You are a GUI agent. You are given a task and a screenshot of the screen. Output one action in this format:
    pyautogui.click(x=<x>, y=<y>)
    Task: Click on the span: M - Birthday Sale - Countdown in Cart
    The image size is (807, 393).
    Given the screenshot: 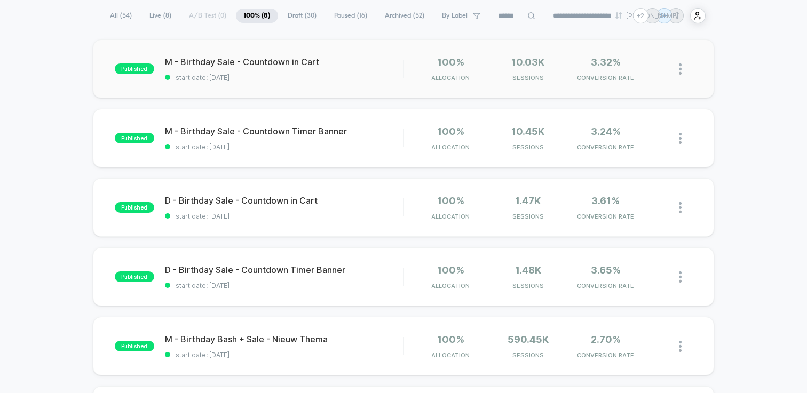 What is the action you would take?
    pyautogui.click(x=284, y=62)
    